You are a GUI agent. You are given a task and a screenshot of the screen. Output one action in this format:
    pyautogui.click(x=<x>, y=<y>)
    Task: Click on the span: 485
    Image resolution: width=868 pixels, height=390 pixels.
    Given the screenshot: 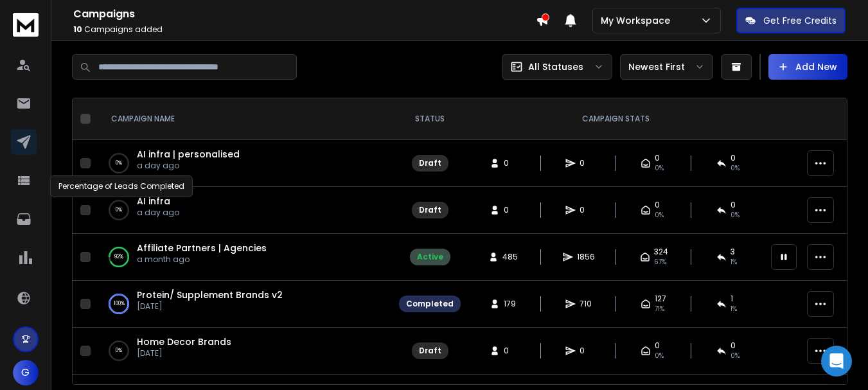 What is the action you would take?
    pyautogui.click(x=510, y=257)
    